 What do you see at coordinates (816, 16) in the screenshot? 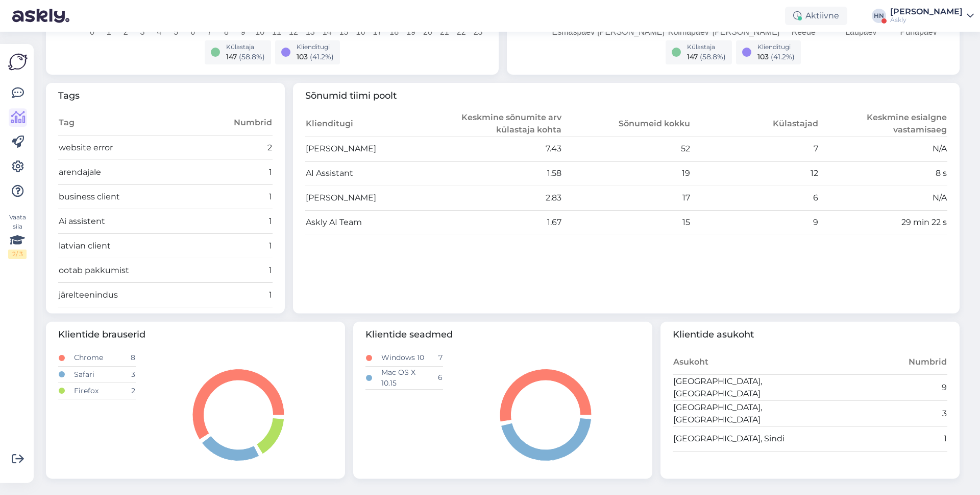
I see `div: Aktiivne` at bounding box center [816, 16].